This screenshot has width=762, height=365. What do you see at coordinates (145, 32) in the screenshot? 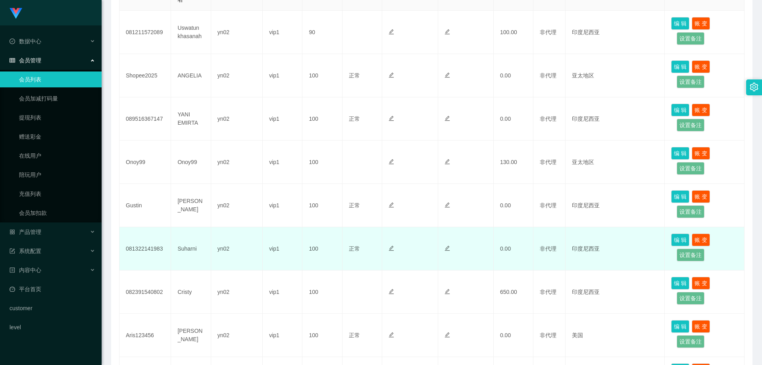
I see `td: 081211572089` at bounding box center [145, 32].